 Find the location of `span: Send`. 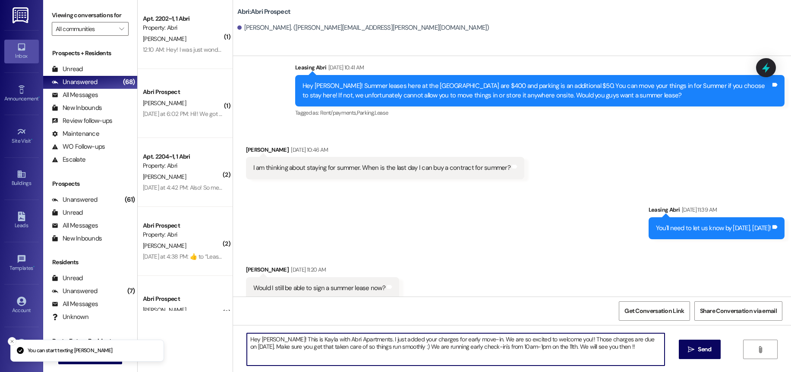

span: Send is located at coordinates (704, 350).